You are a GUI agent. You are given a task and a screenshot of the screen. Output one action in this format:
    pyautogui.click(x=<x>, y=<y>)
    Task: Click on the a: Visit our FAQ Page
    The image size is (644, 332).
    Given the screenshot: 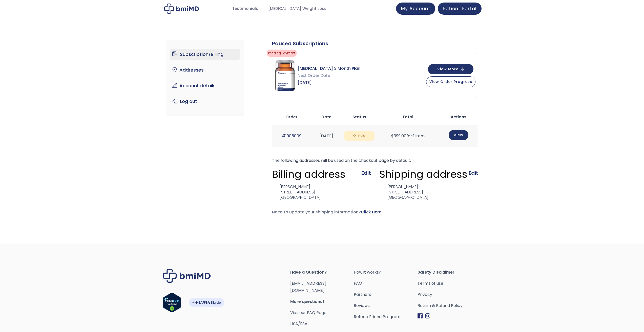 What is the action you would take?
    pyautogui.click(x=308, y=313)
    